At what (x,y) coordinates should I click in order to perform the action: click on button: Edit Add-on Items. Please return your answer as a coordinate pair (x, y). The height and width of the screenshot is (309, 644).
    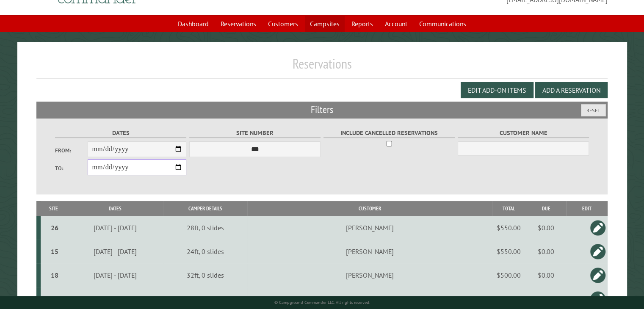
    Looking at the image, I should click on (497, 90).